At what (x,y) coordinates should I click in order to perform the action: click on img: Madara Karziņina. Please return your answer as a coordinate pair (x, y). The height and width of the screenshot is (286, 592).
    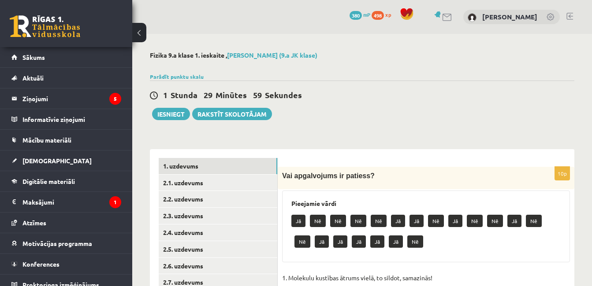
    Looking at the image, I should click on (472, 18).